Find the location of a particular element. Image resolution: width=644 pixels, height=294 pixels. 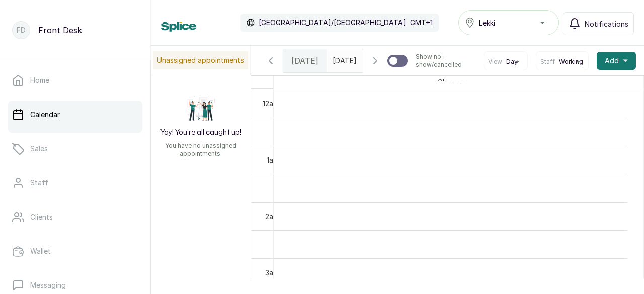

div: 12am is located at coordinates (271, 103).